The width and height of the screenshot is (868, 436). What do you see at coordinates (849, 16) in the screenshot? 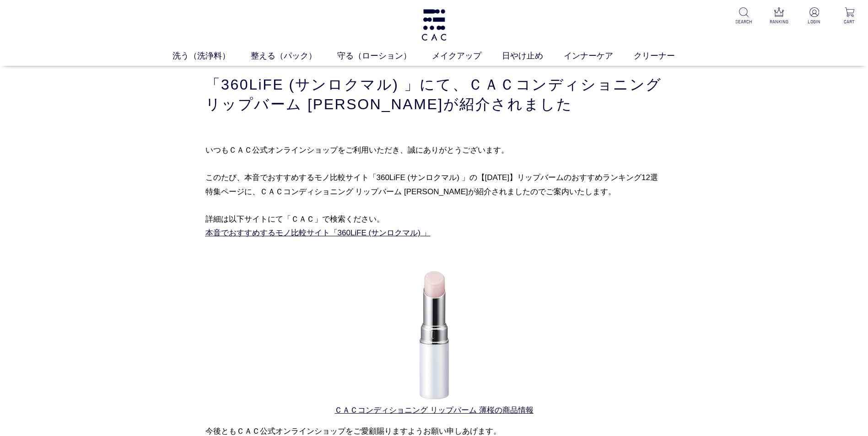
I see `a: CART` at bounding box center [849, 16].